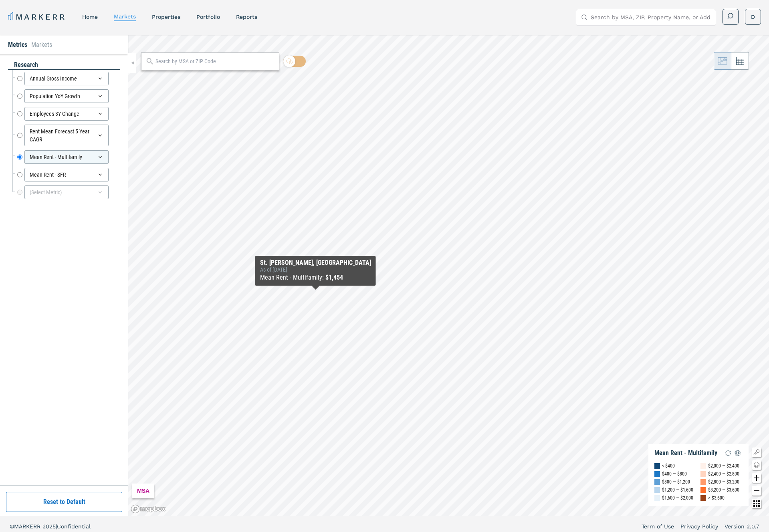 The width and height of the screenshot is (769, 532). Describe the element at coordinates (28, 526) in the screenshot. I see `span: MARKERR` at that location.